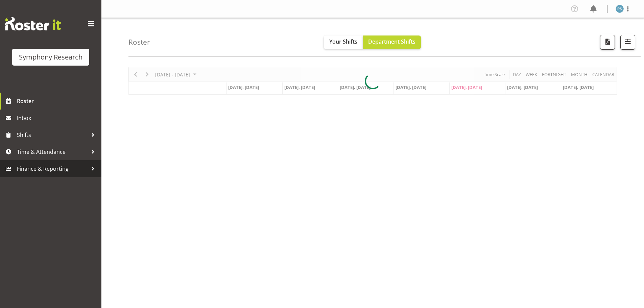 The height and width of the screenshot is (308, 644). Describe the element at coordinates (58, 101) in the screenshot. I see `span: Roster` at that location.